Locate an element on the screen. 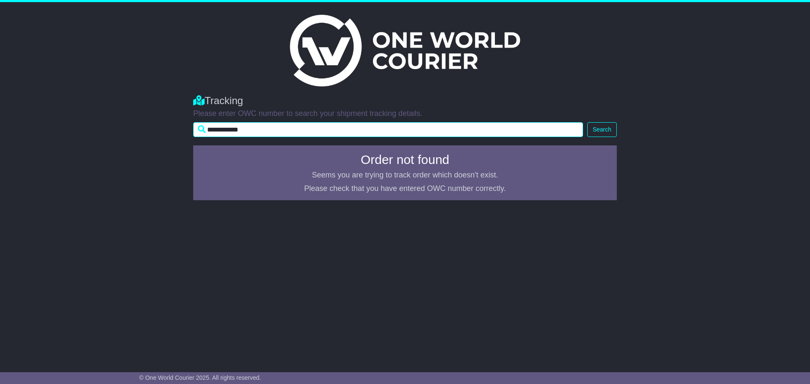 The width and height of the screenshot is (810, 384). img: Light is located at coordinates (405, 51).